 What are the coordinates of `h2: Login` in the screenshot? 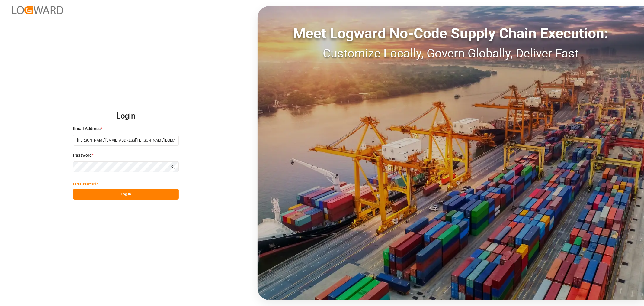 It's located at (126, 116).